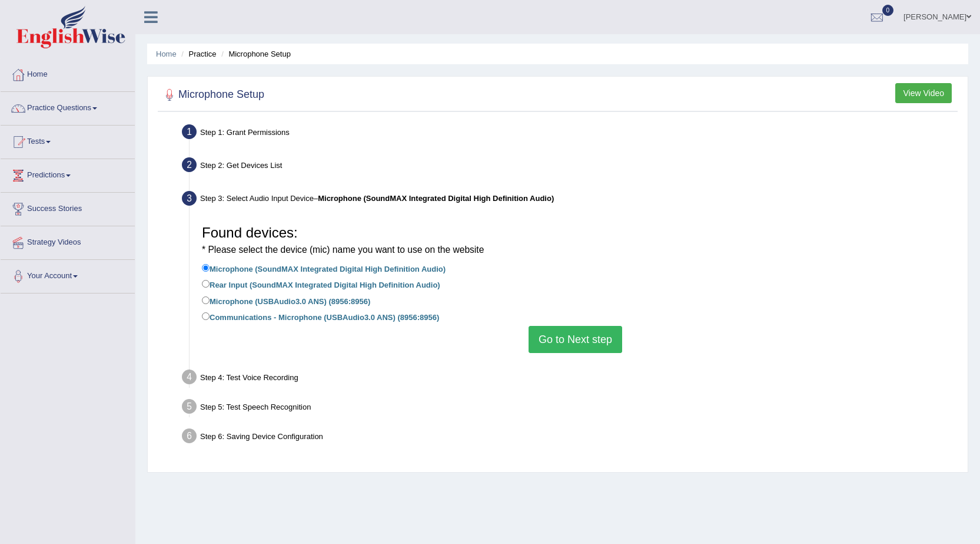  Describe the element at coordinates (68, 275) in the screenshot. I see `a: Your Account` at that location.